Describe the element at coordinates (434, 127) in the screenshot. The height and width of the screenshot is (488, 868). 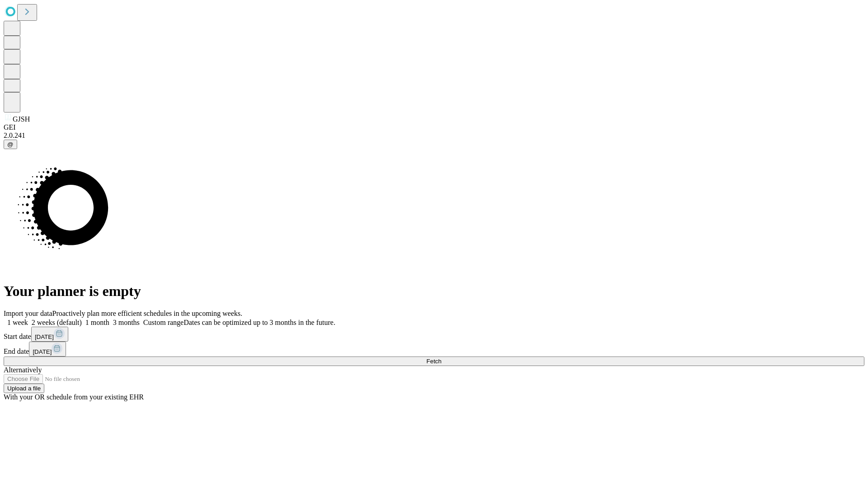
I see `div: GEI` at that location.